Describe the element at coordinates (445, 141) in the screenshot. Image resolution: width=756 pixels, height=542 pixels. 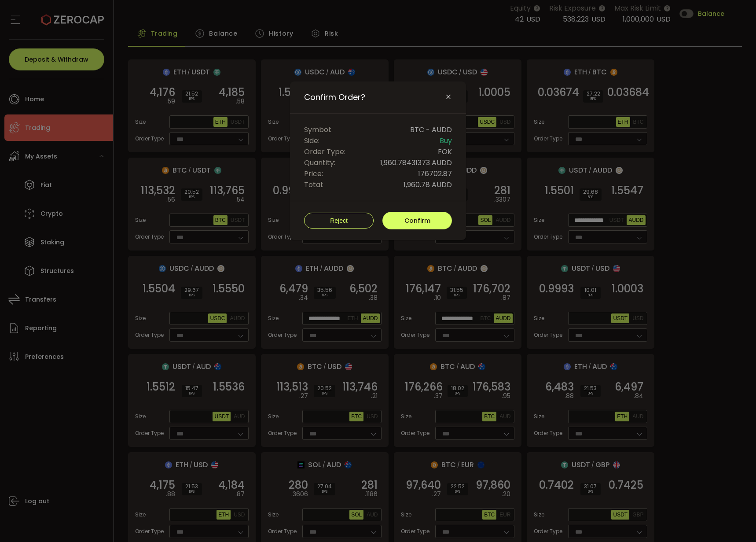
I see `span: Buy` at that location.